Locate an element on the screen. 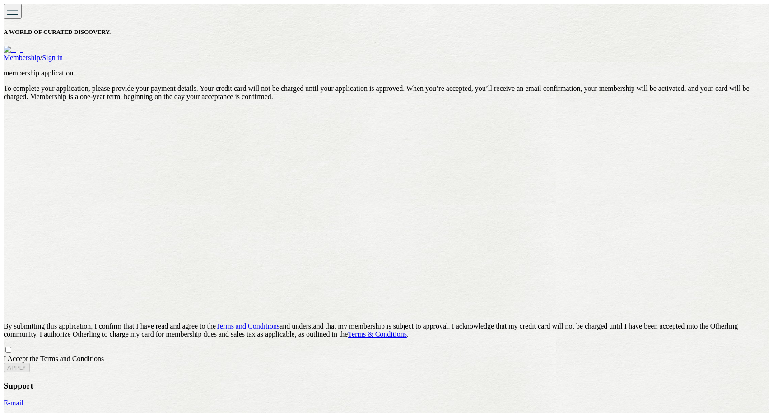  button: APPLY is located at coordinates (17, 367).